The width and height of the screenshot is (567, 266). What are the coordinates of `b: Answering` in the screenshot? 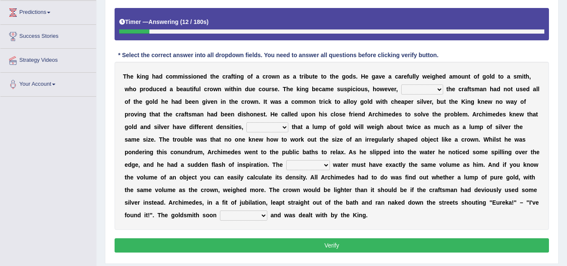 It's located at (164, 22).